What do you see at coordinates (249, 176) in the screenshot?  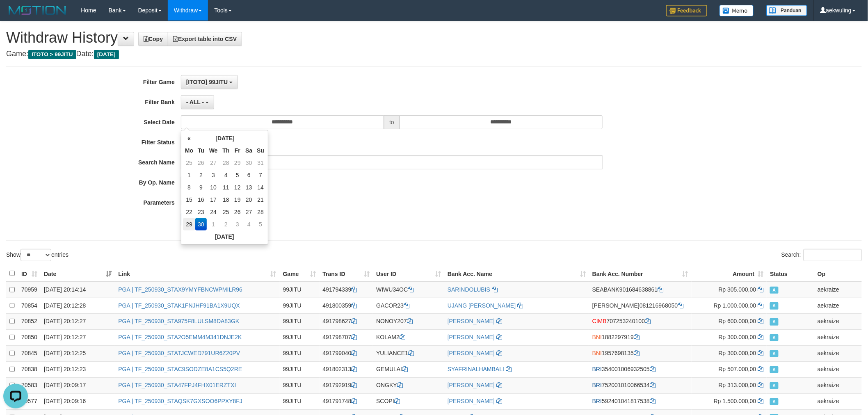 I see `td: 6` at bounding box center [249, 176].